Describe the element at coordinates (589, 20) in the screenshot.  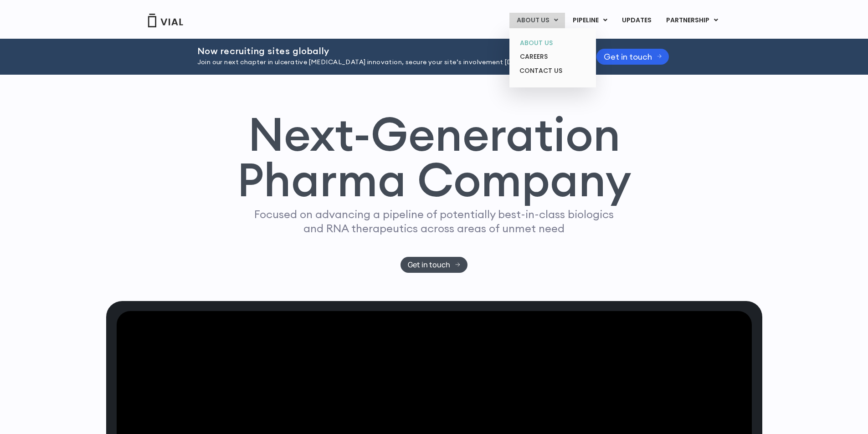
I see `a: PIPELINEMenu Toggle` at that location.